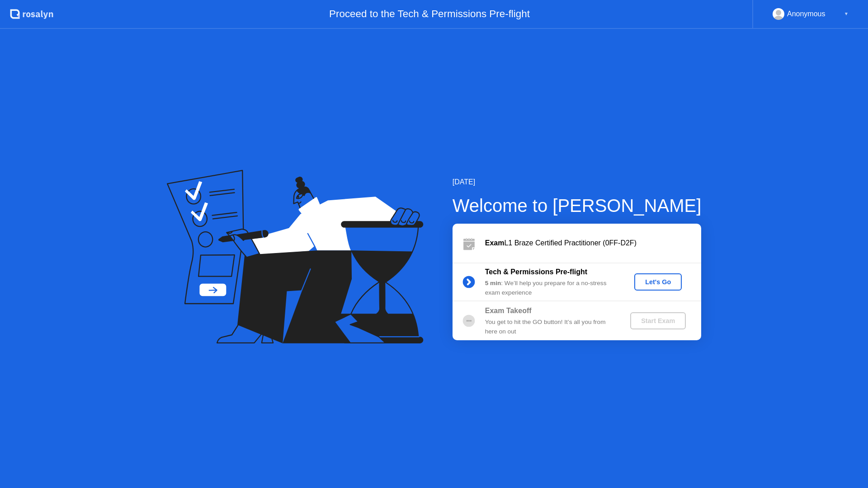 The width and height of the screenshot is (868, 488). Describe the element at coordinates (537, 271) in the screenshot. I see `b: Tech & Permissions Pre-flight` at that location.